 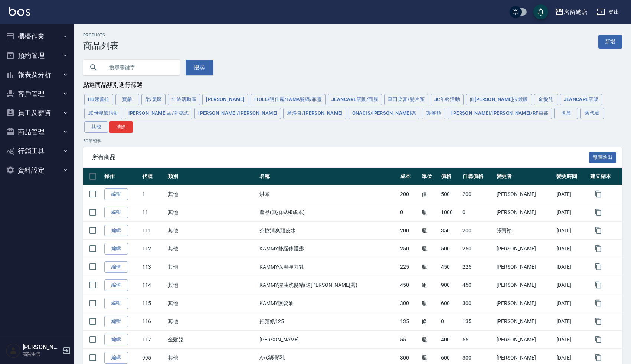 I want to click on button: 資料設定, so click(x=37, y=171).